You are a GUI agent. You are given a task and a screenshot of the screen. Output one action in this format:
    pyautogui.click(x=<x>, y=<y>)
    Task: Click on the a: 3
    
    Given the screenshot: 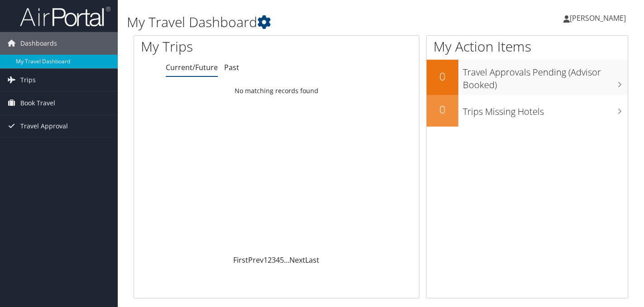 What is the action you would take?
    pyautogui.click(x=273, y=260)
    